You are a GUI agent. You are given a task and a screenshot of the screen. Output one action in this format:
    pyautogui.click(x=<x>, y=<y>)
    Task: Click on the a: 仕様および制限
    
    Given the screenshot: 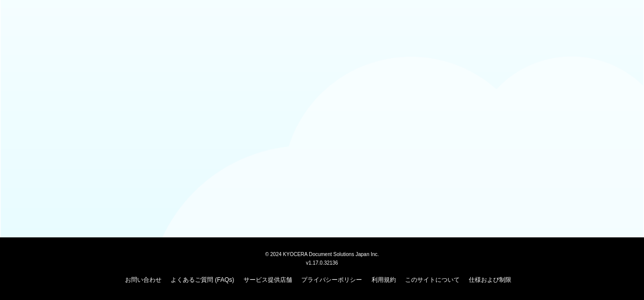 What is the action you would take?
    pyautogui.click(x=490, y=280)
    